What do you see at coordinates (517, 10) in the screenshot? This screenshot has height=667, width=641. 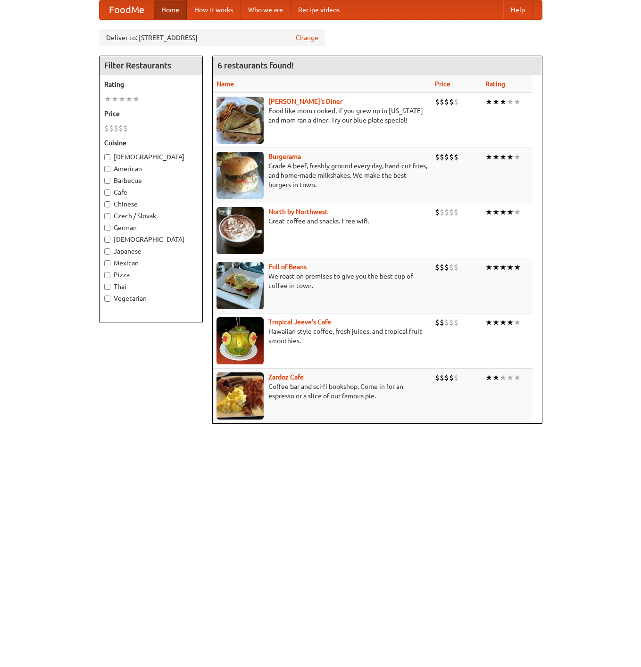 I see `a: Help` at bounding box center [517, 10].